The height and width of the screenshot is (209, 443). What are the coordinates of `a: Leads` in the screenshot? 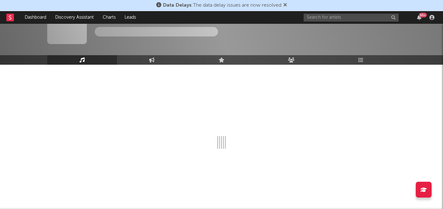 It's located at (130, 17).